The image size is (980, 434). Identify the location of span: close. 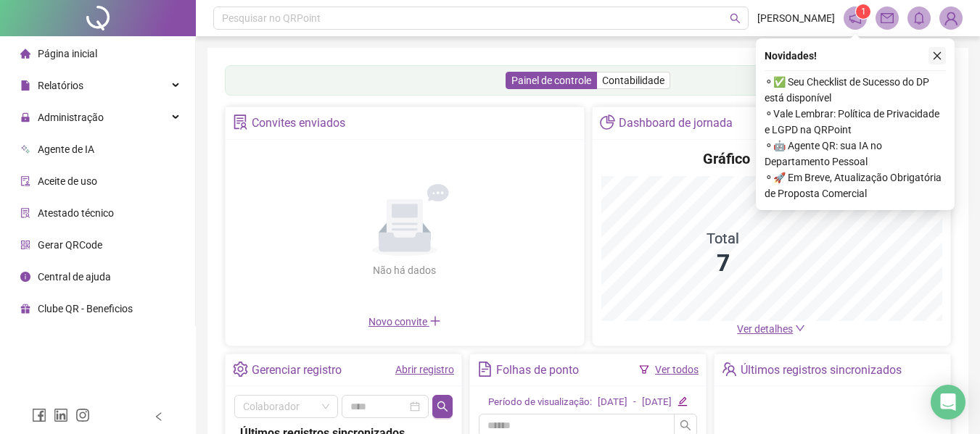
(938, 56).